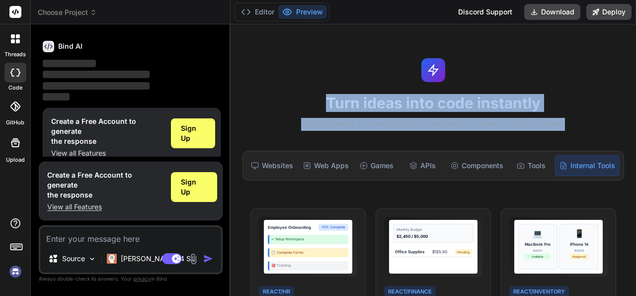  What do you see at coordinates (485, 12) in the screenshot?
I see `div: Discord Support` at bounding box center [485, 12].